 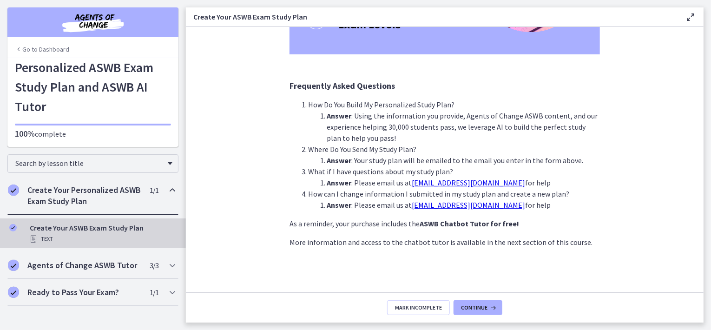 What do you see at coordinates (25, 133) in the screenshot?
I see `span: 100%` at bounding box center [25, 133].